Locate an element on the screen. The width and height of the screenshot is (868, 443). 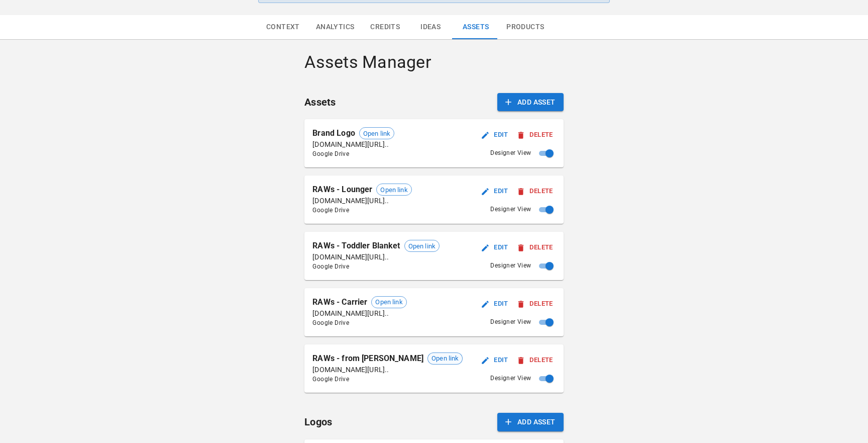
button: Credits is located at coordinates (385, 27).